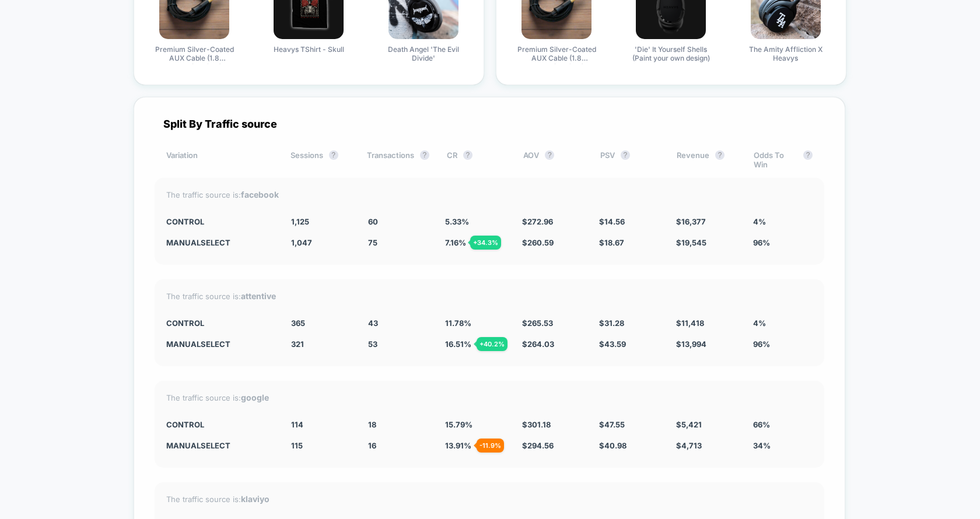 This screenshot has width=980, height=519. Describe the element at coordinates (536, 424) in the screenshot. I see `span: $ 301.18` at that location.